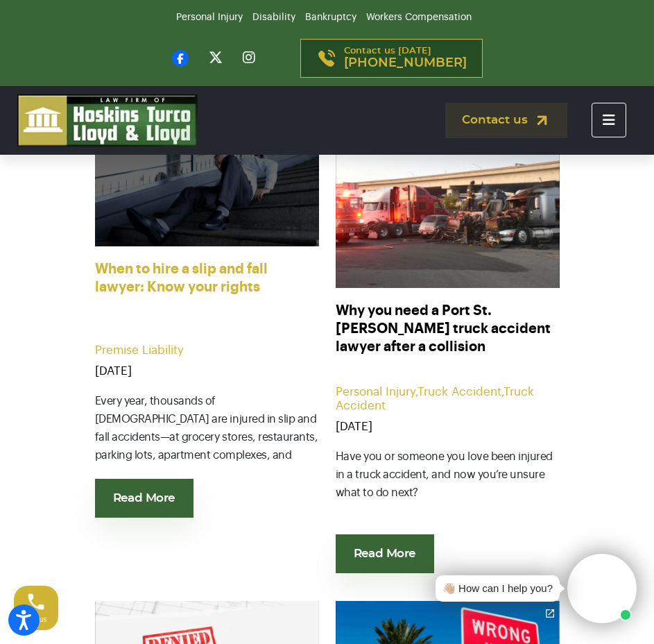 The width and height of the screenshot is (654, 644). What do you see at coordinates (459, 391) in the screenshot?
I see `a: Truck Accident` at bounding box center [459, 391].